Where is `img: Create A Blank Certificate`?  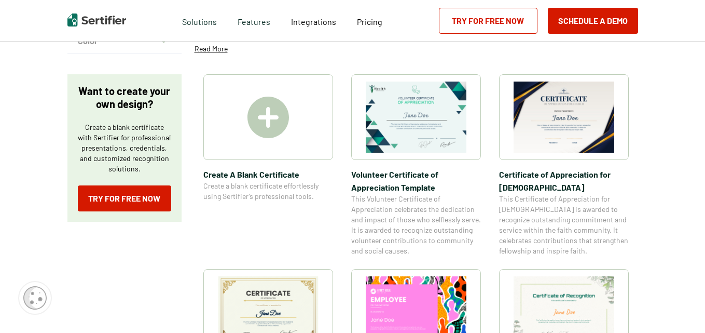 img: Create A Blank Certificate is located at coordinates (268, 117).